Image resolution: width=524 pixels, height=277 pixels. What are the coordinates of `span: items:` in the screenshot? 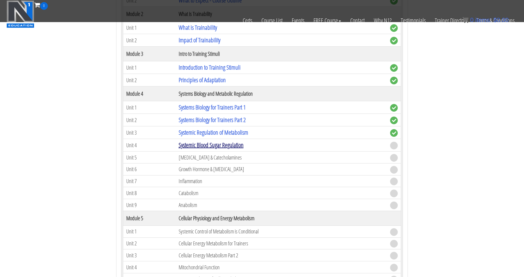 It's located at (483, 20).